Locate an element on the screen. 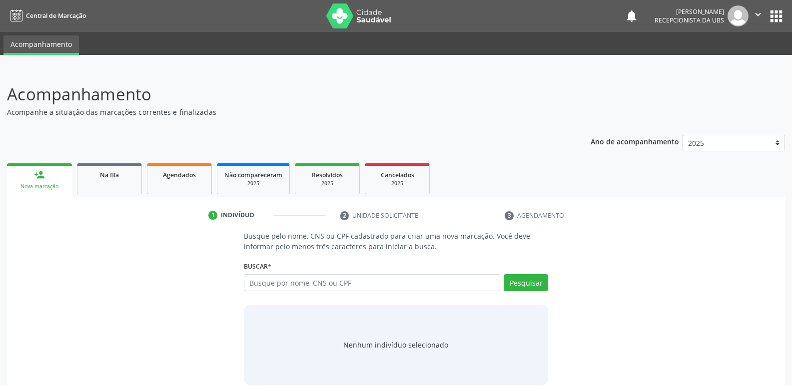  p: Acompanhe a situação das marcações correntes e finalizadas is located at coordinates (279, 112).